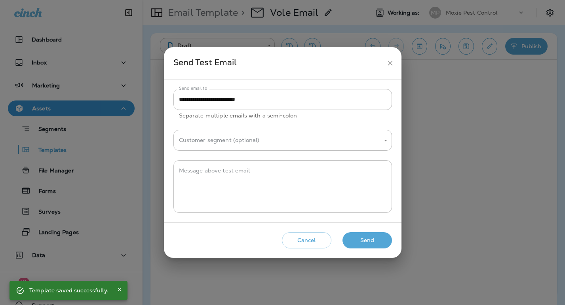  What do you see at coordinates (278, 63) in the screenshot?
I see `div: Send Test Email` at bounding box center [278, 63].